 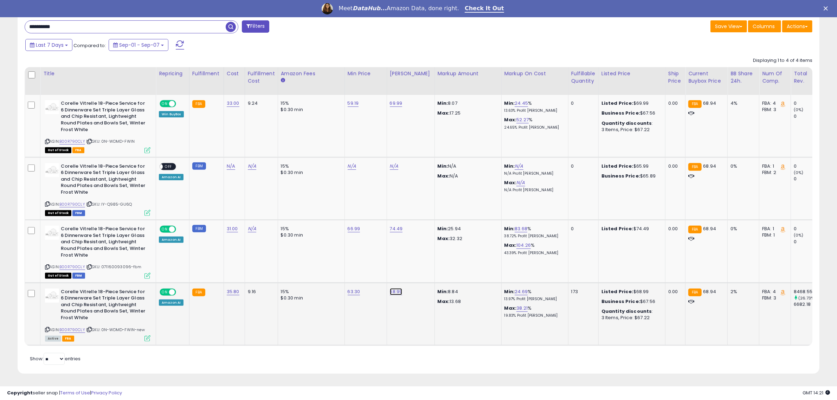 What do you see at coordinates (467, 103) in the screenshot?
I see `p: 8.07` at bounding box center [467, 103].